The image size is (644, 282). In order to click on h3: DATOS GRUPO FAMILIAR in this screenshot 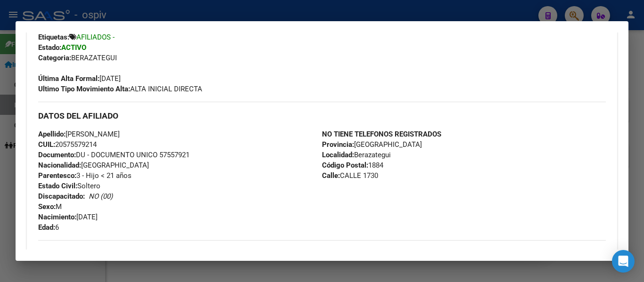, I will do `click(322, 255)`.